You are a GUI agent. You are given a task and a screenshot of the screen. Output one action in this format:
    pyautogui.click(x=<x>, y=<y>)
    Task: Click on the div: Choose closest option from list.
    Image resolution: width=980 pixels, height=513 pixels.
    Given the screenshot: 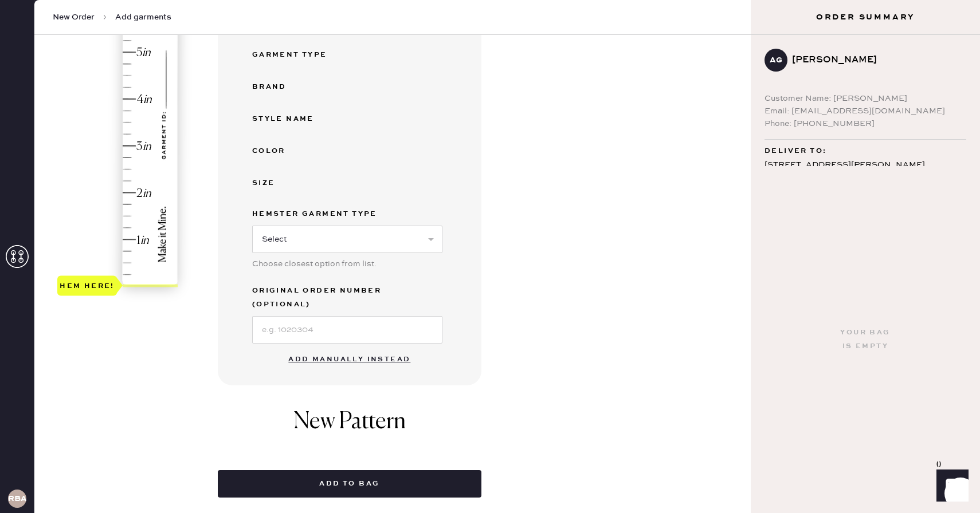 What is the action you would take?
    pyautogui.click(x=347, y=264)
    